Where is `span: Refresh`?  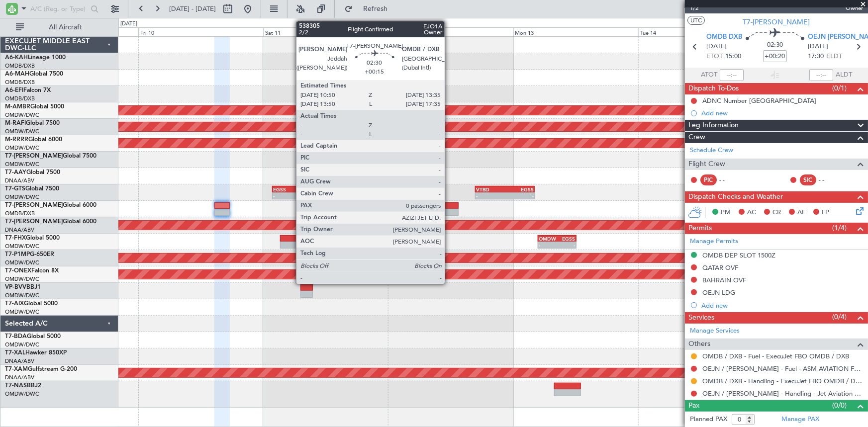
span: Refresh is located at coordinates (375, 9).